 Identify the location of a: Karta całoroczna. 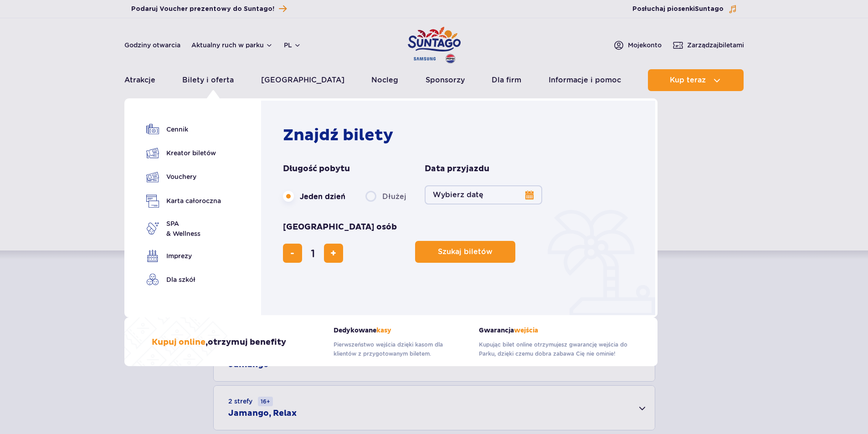
(184, 200).